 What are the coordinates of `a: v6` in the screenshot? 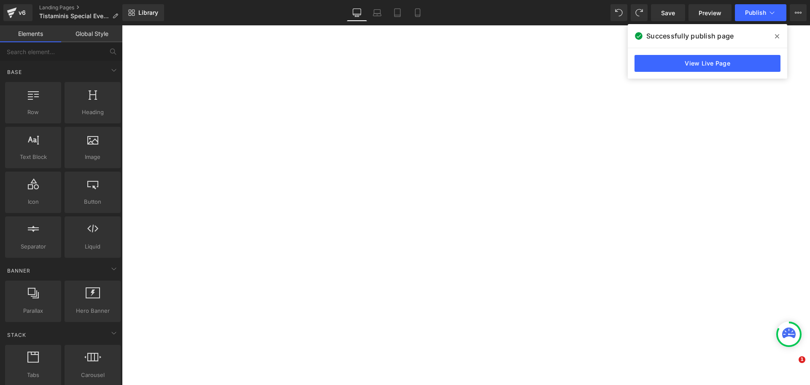 It's located at (18, 13).